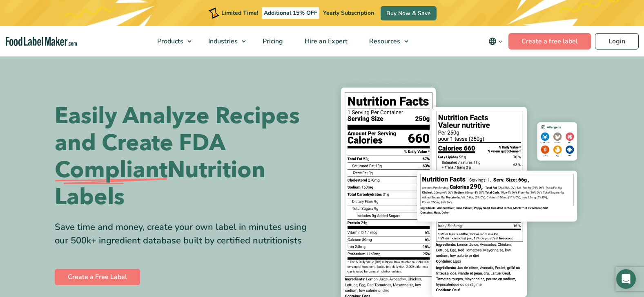  I want to click on span: Limited Time!, so click(240, 12).